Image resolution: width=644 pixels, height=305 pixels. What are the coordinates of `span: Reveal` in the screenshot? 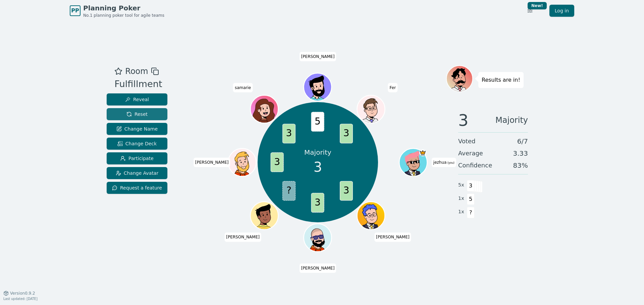 It's located at (137, 99).